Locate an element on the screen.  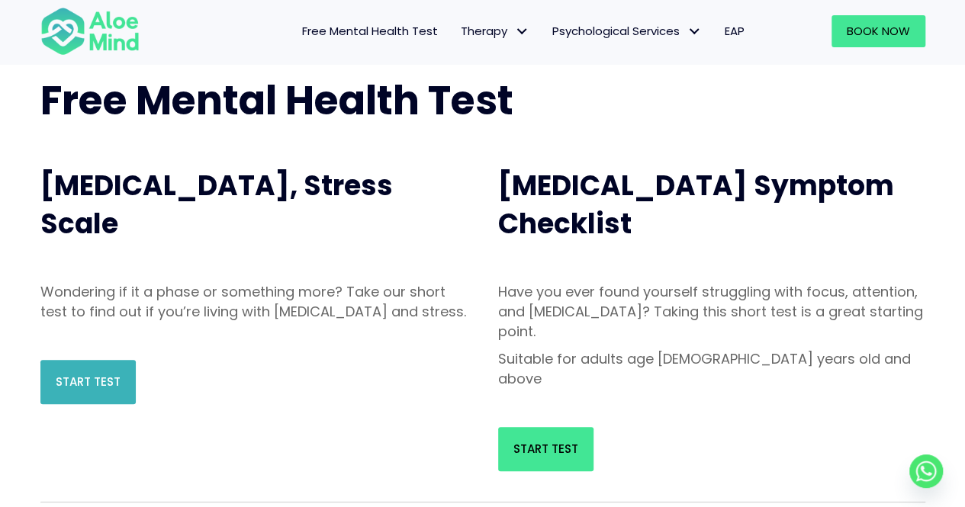
a: Whatsapp is located at coordinates (926, 472).